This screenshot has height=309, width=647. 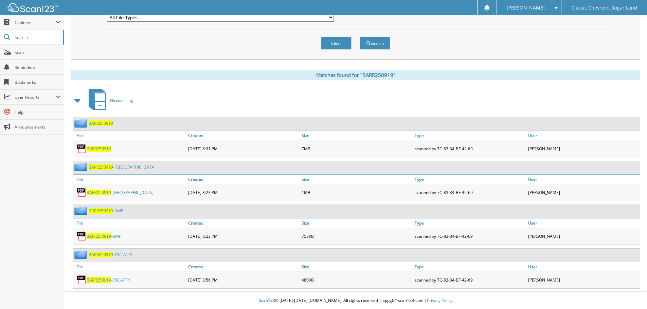 I want to click on span: Cabinets, so click(x=35, y=22).